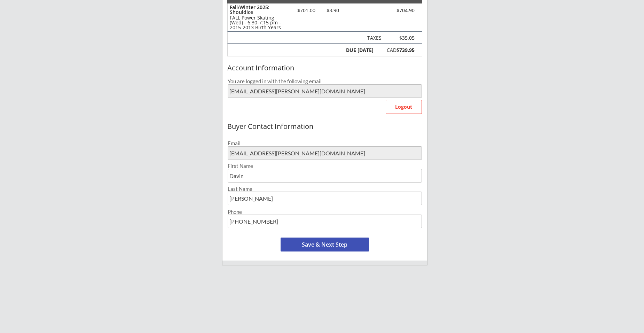 Image resolution: width=644 pixels, height=333 pixels. Describe the element at coordinates (373, 38) in the screenshot. I see `div: TAXES` at that location.